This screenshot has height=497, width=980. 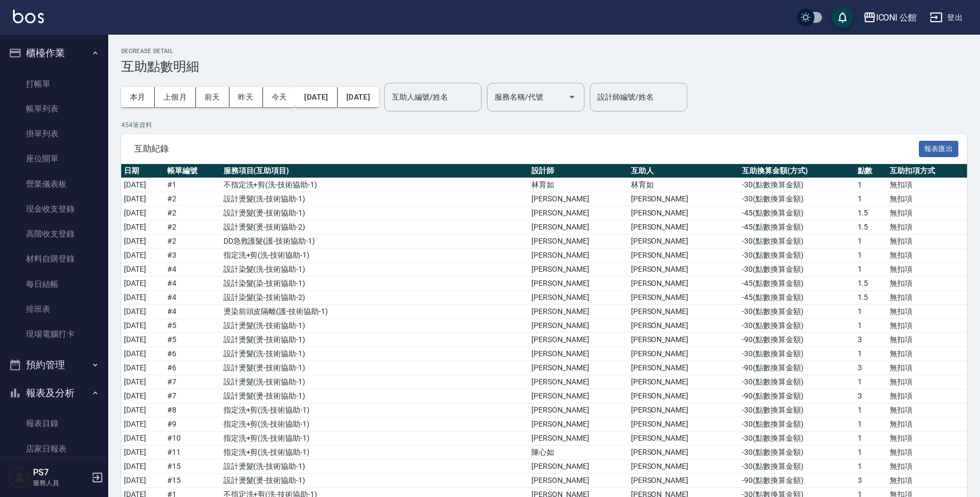 What do you see at coordinates (375, 298) in the screenshot?
I see `td: 設計染髮 ( 染-技術協助-2 )` at bounding box center [375, 298].